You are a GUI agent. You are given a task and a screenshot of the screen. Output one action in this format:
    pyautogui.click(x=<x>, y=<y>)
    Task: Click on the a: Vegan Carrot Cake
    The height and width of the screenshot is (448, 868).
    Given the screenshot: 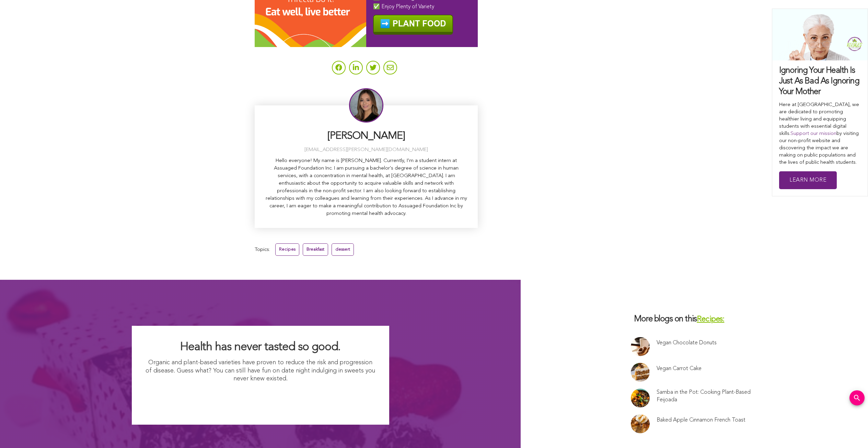 What is the action you would take?
    pyautogui.click(x=679, y=369)
    